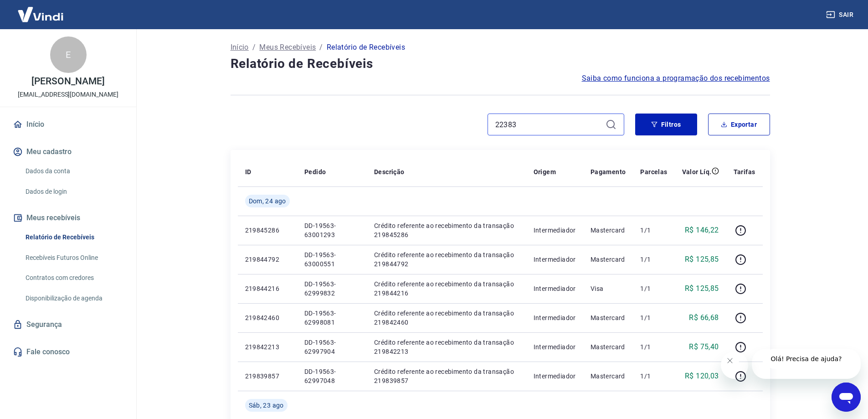 This screenshot has height=419, width=868. I want to click on p: Início, so click(240, 47).